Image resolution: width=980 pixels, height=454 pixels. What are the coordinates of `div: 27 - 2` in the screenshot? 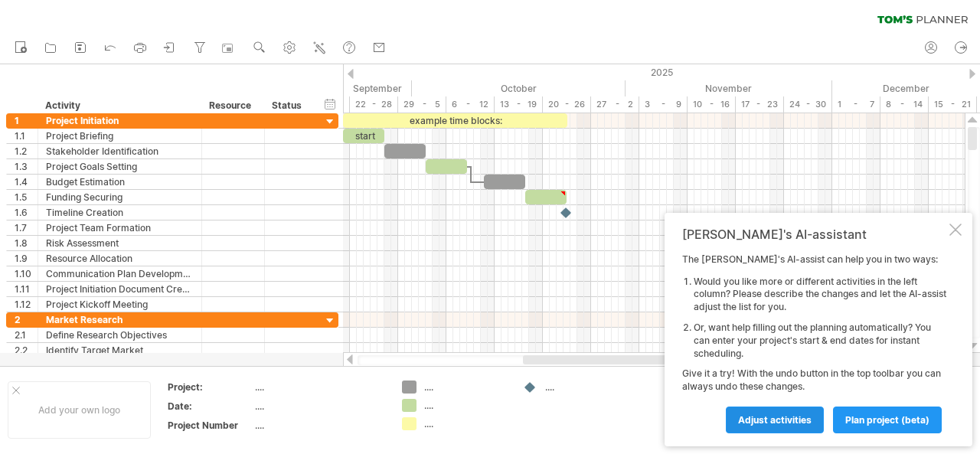 It's located at (615, 105).